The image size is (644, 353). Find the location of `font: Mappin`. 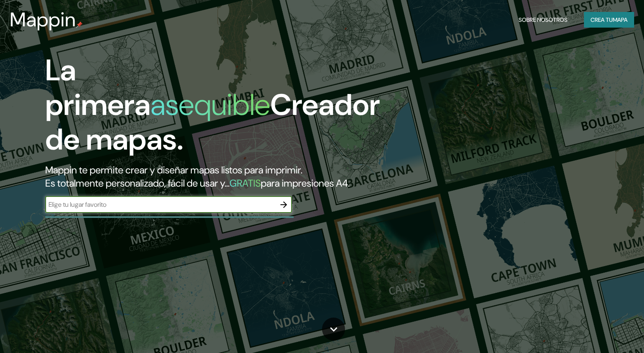

font: Mappin is located at coordinates (43, 19).